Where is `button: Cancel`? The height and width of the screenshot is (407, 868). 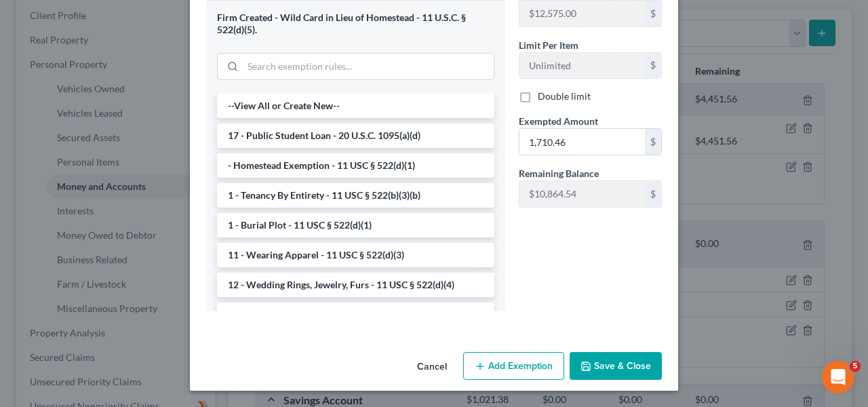
button: Cancel is located at coordinates (432, 367).